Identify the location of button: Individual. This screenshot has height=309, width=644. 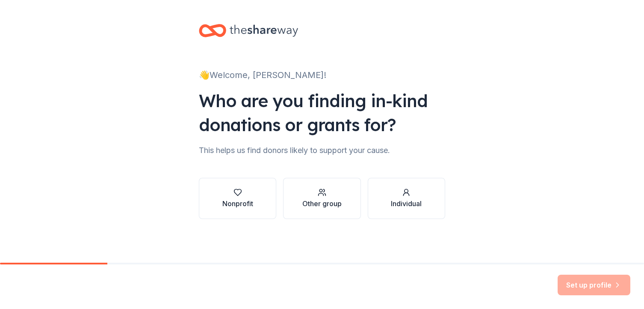
(406, 198).